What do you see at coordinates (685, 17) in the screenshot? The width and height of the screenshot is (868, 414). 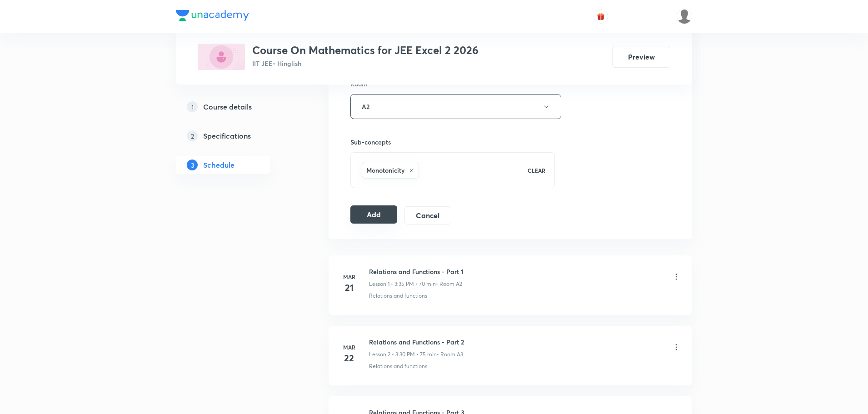 I see `img: Vivek Patil` at bounding box center [685, 17].